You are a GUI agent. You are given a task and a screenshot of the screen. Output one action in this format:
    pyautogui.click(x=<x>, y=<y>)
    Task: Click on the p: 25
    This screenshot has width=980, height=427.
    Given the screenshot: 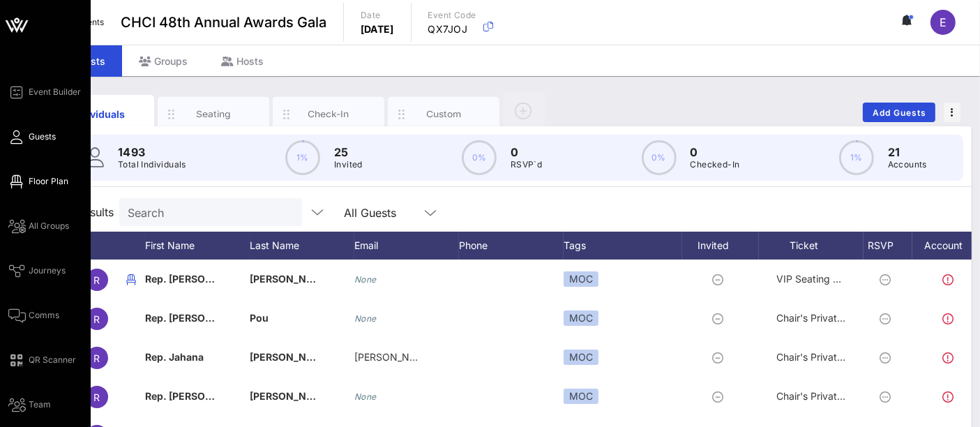 What is the action you would take?
    pyautogui.click(x=348, y=152)
    